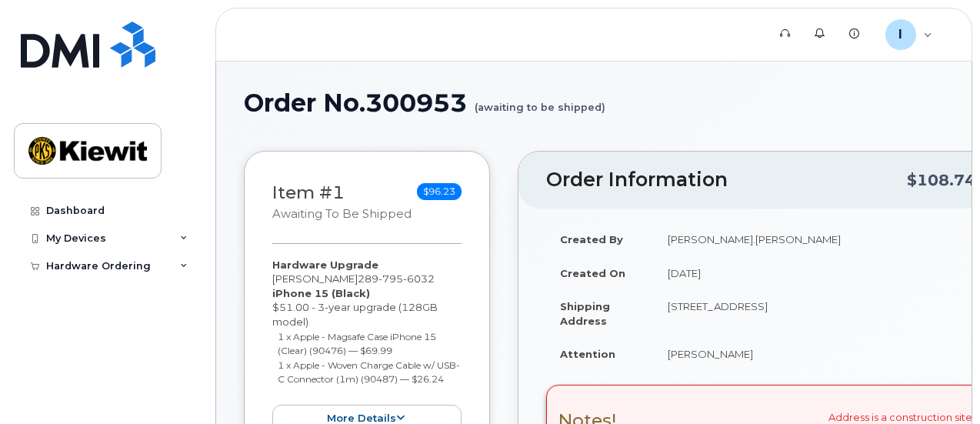 The height and width of the screenshot is (424, 980). What do you see at coordinates (940, 180) in the screenshot?
I see `div: $108.74` at bounding box center [940, 180].